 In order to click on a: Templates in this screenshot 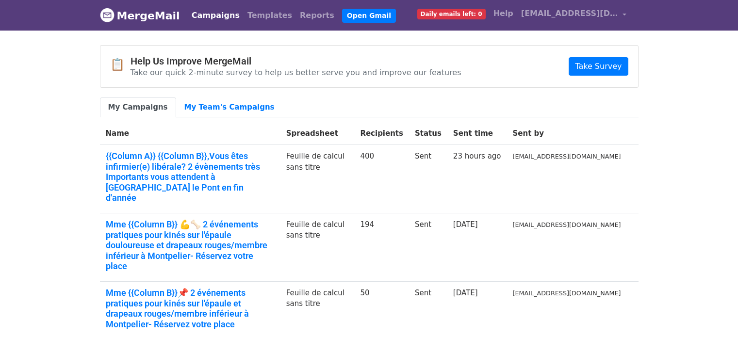, I will do `click(270, 16)`.